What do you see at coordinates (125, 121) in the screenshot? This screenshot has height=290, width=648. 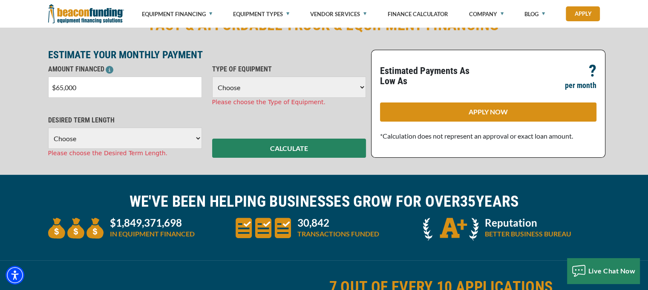 I see `p: DESIRED TERM LENGTH` at bounding box center [125, 121].